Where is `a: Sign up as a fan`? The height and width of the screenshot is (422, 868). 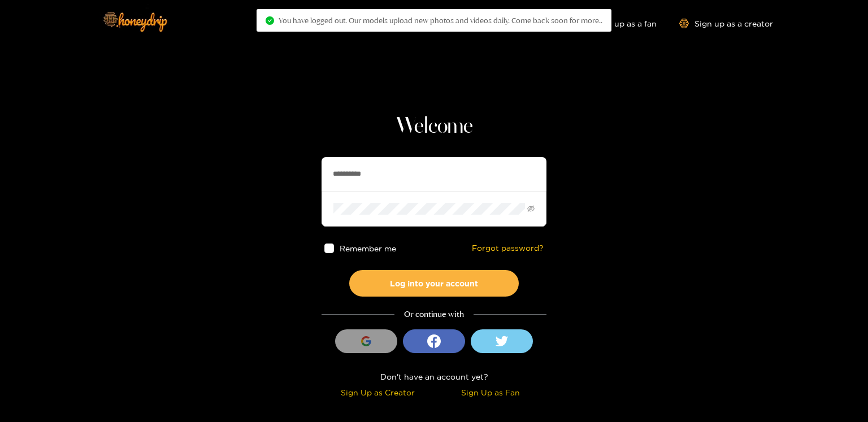
a: Sign up as a fan is located at coordinates (617, 23).